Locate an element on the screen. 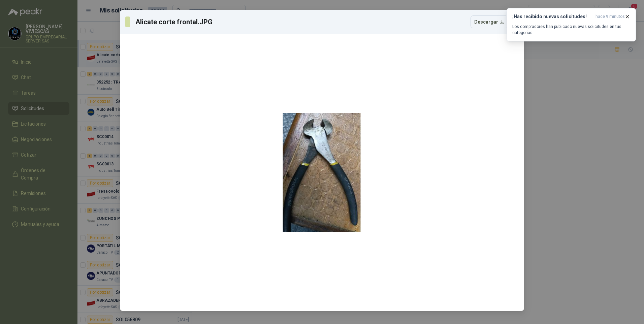 The image size is (644, 324). p: Los compradores han publicado nuevas solicitudes en tus categorías. is located at coordinates (572, 30).